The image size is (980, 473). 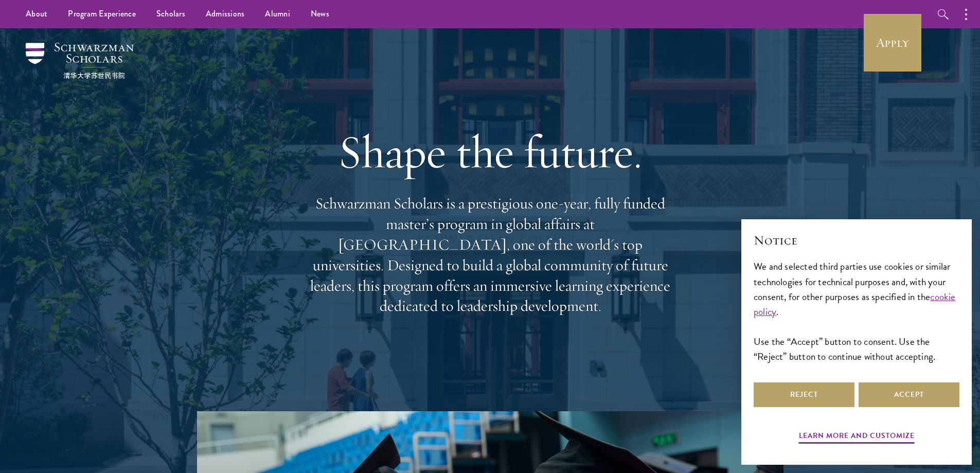 What do you see at coordinates (490, 152) in the screenshot?
I see `h1: Shape the future.` at bounding box center [490, 152].